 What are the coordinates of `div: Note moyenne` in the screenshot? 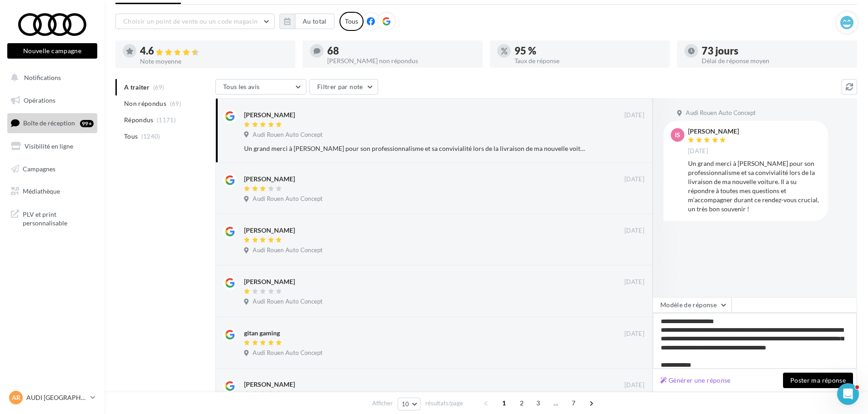 It's located at (214, 62).